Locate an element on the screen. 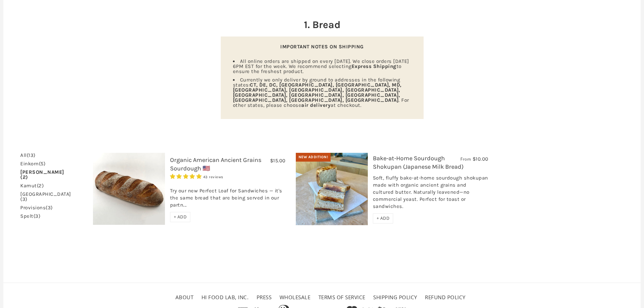 The height and width of the screenshot is (308, 644). strong: Express Shipping is located at coordinates (374, 66).